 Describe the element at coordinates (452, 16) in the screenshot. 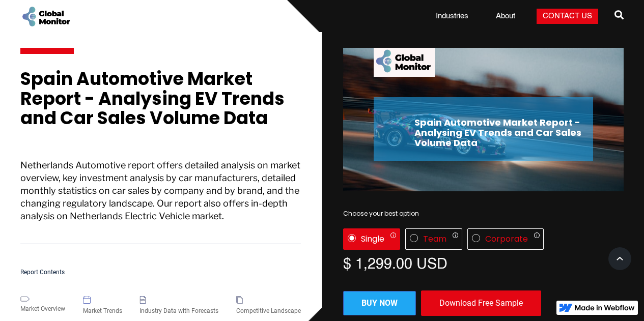

I see `a: Industries` at that location.